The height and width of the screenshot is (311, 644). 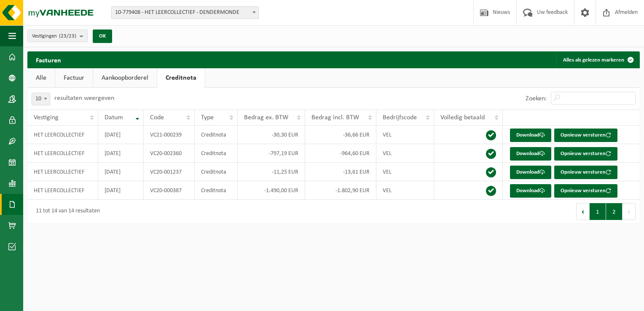 What do you see at coordinates (157, 117) in the screenshot?
I see `span: Code` at bounding box center [157, 117].